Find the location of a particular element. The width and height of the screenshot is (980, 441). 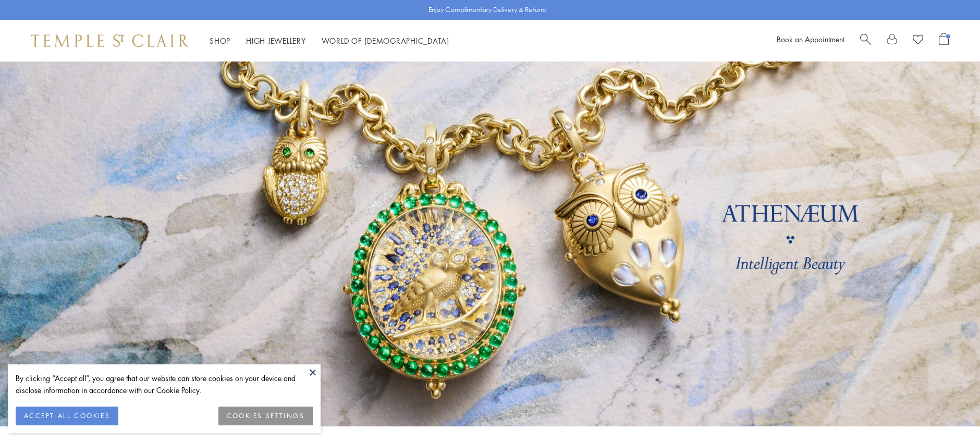

a: Search is located at coordinates (865, 41).